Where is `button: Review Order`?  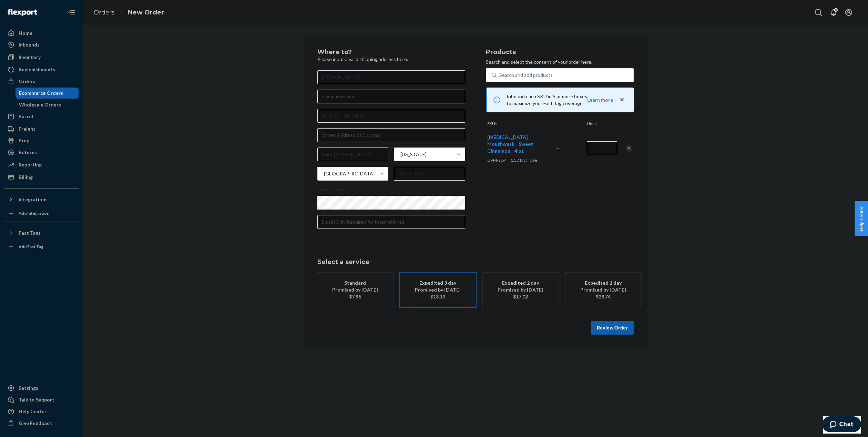 button: Review Order is located at coordinates (612, 327).